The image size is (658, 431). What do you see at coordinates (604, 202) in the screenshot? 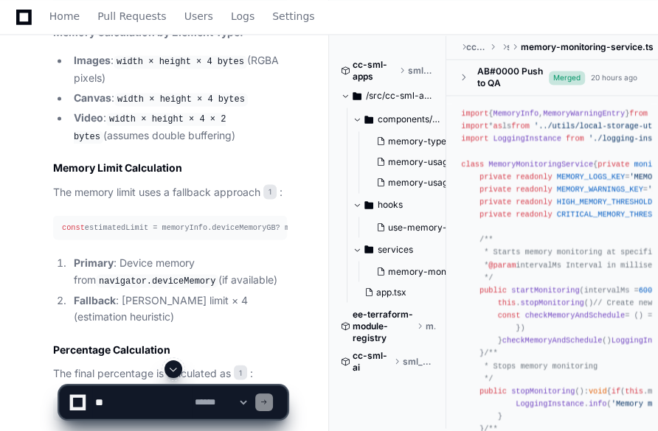
I see `span: HIGH_MEMORY_THRESHOLD` at bounding box center [604, 202].